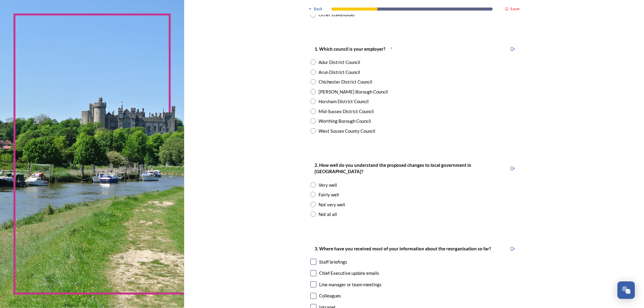 The height and width of the screenshot is (308, 644). I want to click on span: Back, so click(318, 9).